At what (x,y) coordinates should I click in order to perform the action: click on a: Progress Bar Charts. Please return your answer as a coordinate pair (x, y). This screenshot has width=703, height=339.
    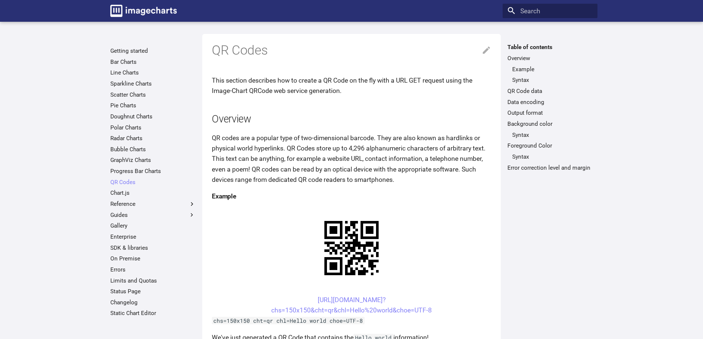
    Looking at the image, I should click on (153, 171).